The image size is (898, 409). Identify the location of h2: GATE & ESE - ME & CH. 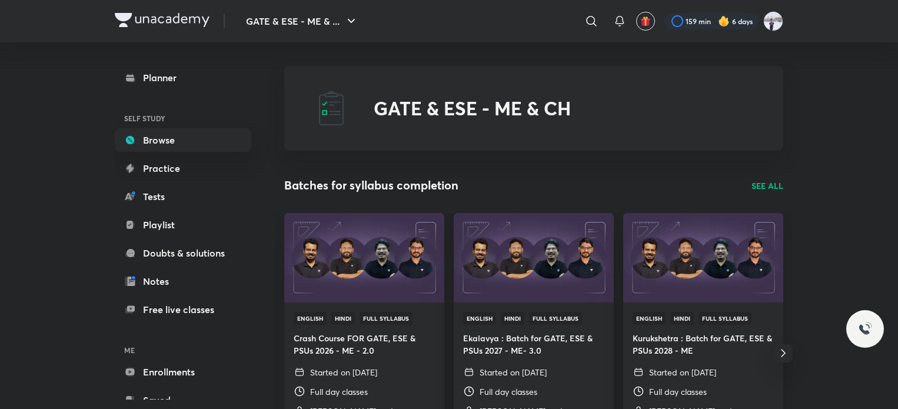
(472, 108).